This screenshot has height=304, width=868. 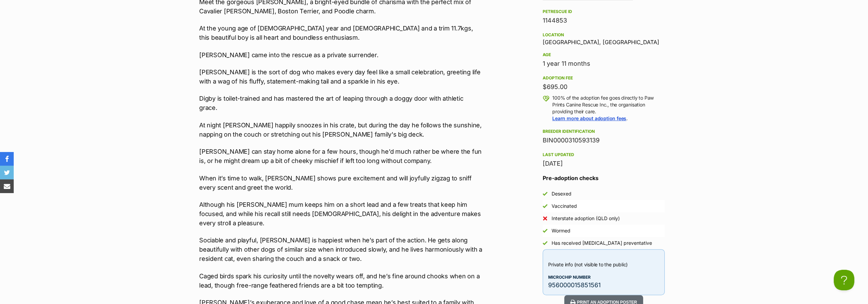 What do you see at coordinates (604, 131) in the screenshot?
I see `div: Breeder identification` at bounding box center [604, 131].